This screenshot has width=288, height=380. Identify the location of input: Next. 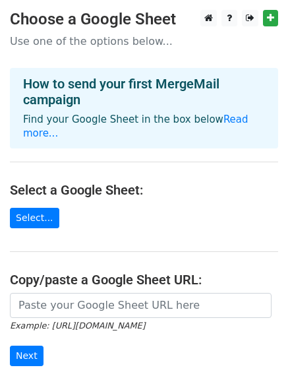
(26, 355).